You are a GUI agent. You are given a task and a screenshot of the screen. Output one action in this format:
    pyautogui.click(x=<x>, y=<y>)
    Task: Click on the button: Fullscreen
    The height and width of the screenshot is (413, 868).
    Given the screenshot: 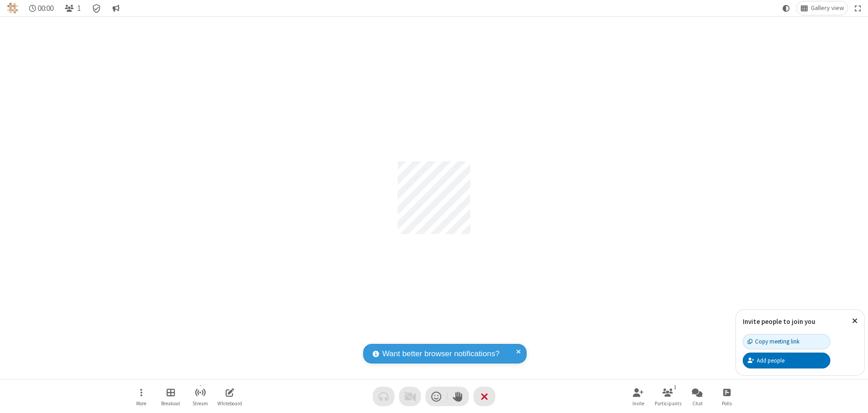 What is the action you would take?
    pyautogui.click(x=858, y=8)
    